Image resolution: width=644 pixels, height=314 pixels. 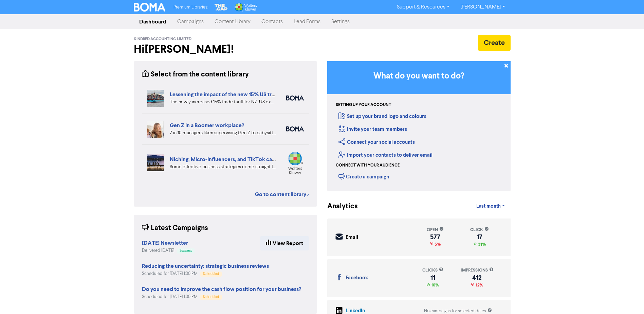 I want to click on div: 412, so click(x=477, y=278).